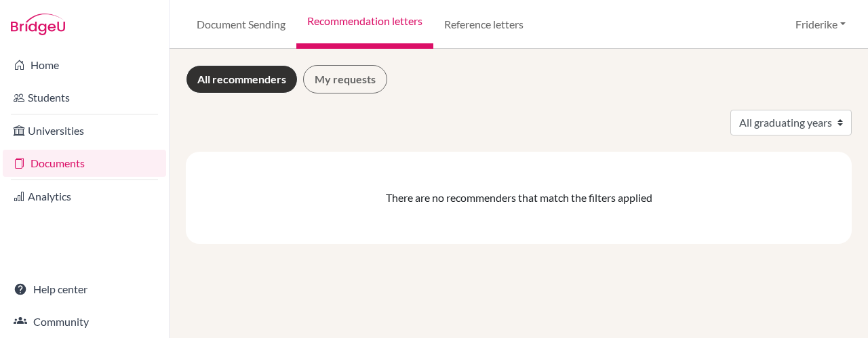 This screenshot has width=868, height=338. What do you see at coordinates (84, 131) in the screenshot?
I see `a: Universities` at bounding box center [84, 131].